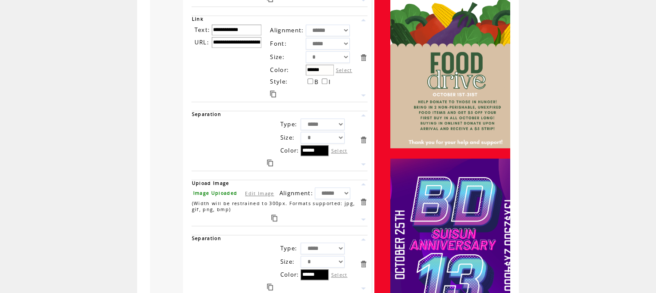  What do you see at coordinates (330, 82) in the screenshot?
I see `span: I` at bounding box center [330, 82].